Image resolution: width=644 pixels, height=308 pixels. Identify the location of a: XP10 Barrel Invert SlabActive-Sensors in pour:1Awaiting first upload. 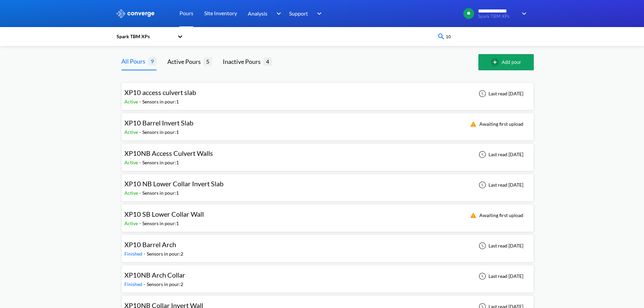
(328, 123).